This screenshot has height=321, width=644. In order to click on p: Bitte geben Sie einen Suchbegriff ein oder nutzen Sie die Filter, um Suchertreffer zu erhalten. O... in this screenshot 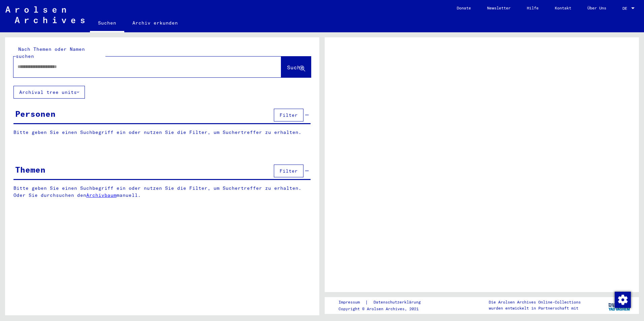, I will do `click(162, 192)`.